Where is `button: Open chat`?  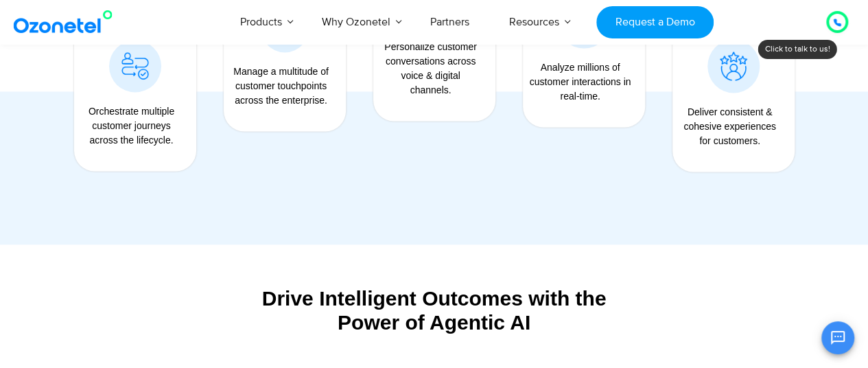 button: Open chat is located at coordinates (838, 338).